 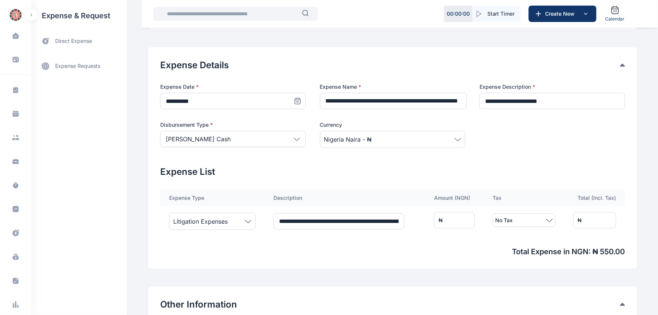 I want to click on label: Expense Description, so click(x=553, y=87).